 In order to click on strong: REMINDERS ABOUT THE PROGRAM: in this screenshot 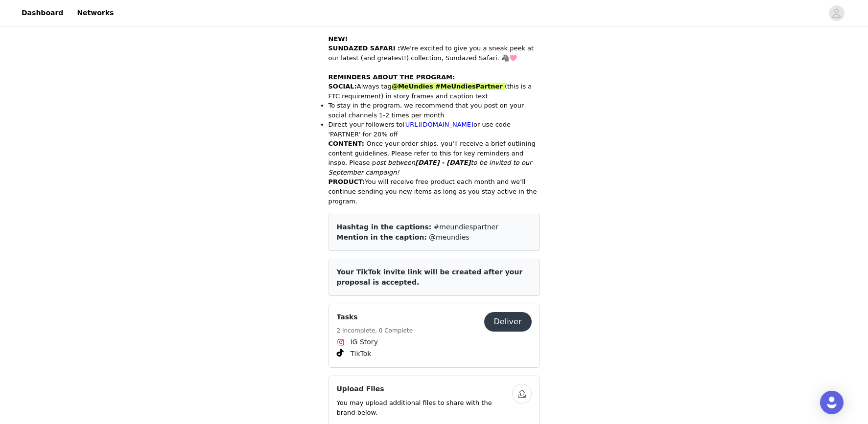, I will do `click(392, 77)`.